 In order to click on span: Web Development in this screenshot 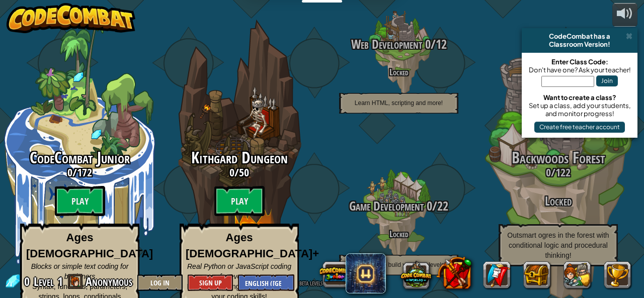, I will do `click(386, 44)`.